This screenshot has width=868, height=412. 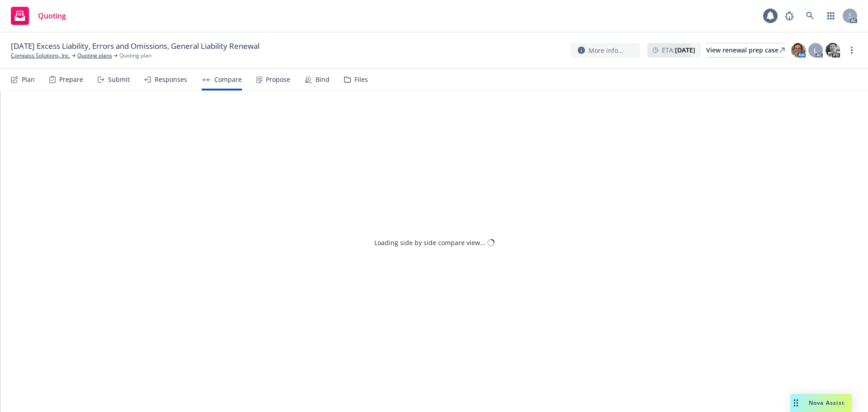 I want to click on a: Search, so click(x=810, y=16).